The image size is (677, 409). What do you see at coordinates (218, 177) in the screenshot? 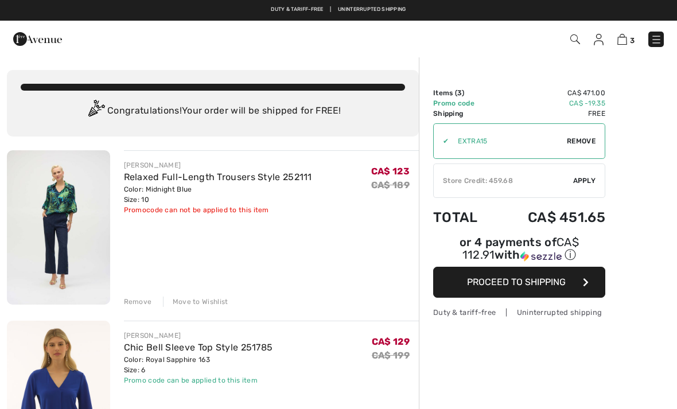
I see `a: Relaxed Full-Length Trousers Style 252111` at bounding box center [218, 177].